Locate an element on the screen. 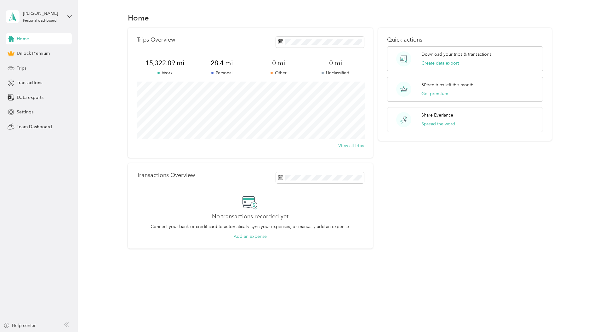  h1: Home is located at coordinates (138, 18).